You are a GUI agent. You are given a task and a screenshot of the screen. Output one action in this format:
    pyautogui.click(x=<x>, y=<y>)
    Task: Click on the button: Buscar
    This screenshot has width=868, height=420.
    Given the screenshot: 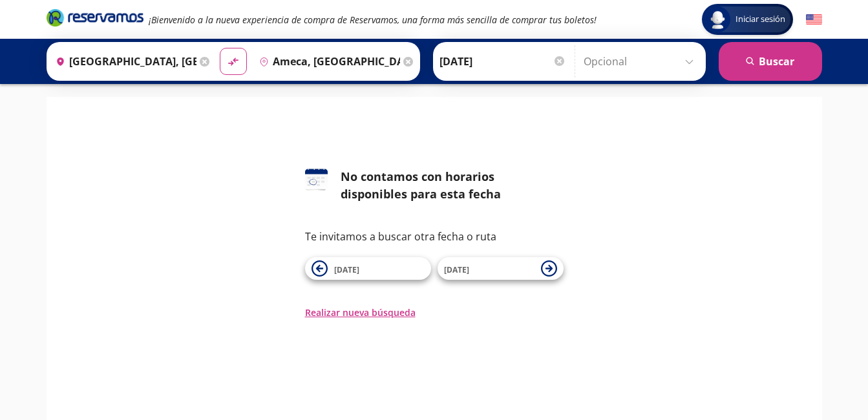 What is the action you would take?
    pyautogui.click(x=770, y=61)
    